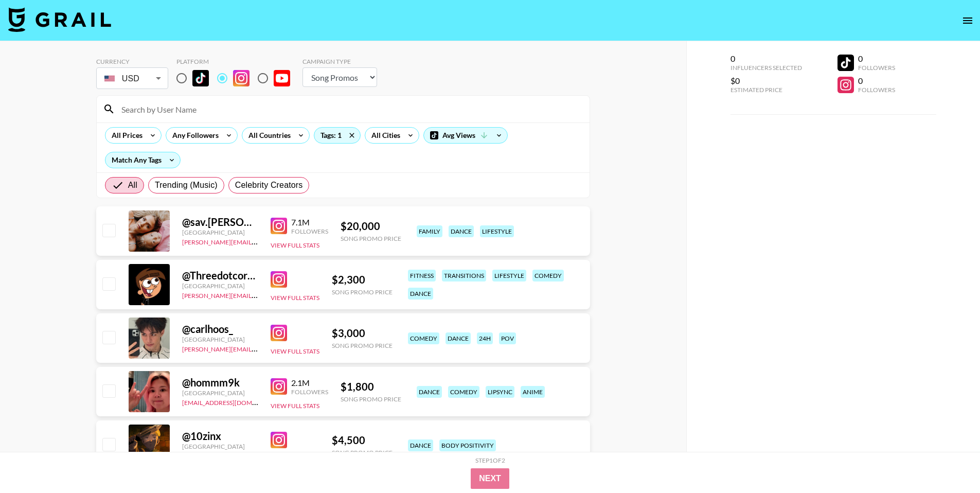  I want to click on div: 7.1M, so click(310, 222).